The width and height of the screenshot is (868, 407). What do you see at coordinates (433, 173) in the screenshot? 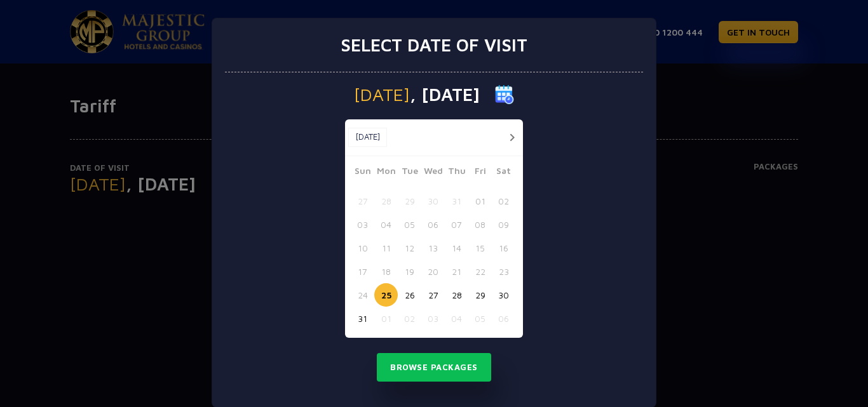
I see `span: Wed` at bounding box center [433, 173].